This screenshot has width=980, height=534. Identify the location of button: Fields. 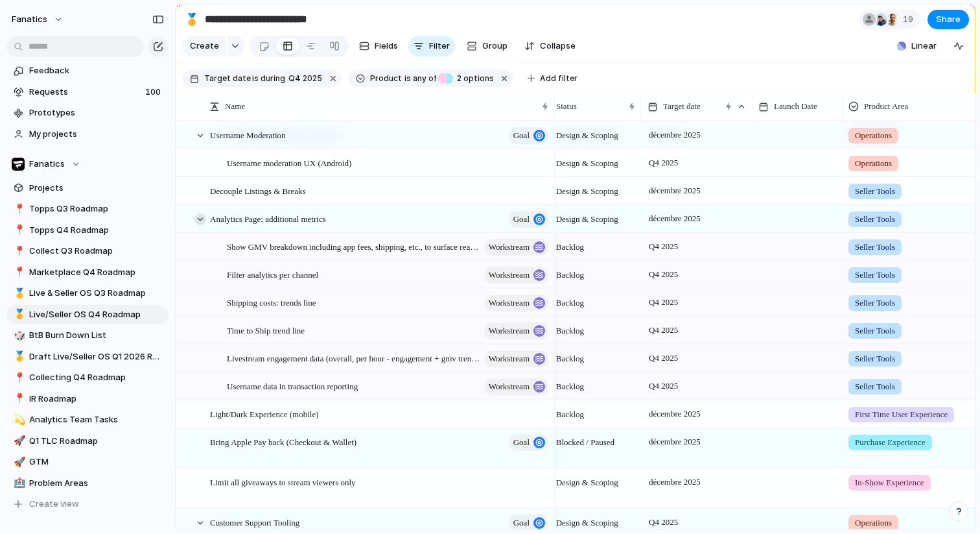
(378, 46).